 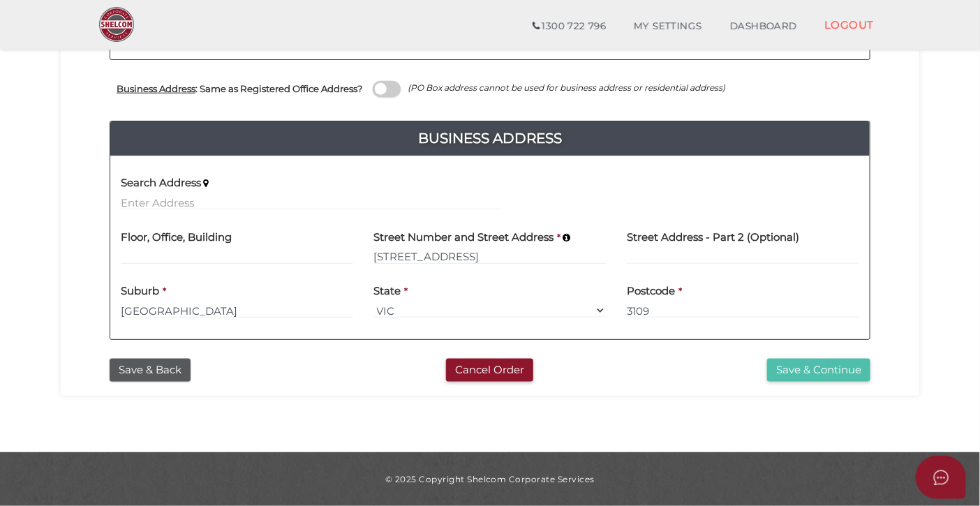 What do you see at coordinates (669, 27) in the screenshot?
I see `a: MY SETTINGS` at bounding box center [669, 27].